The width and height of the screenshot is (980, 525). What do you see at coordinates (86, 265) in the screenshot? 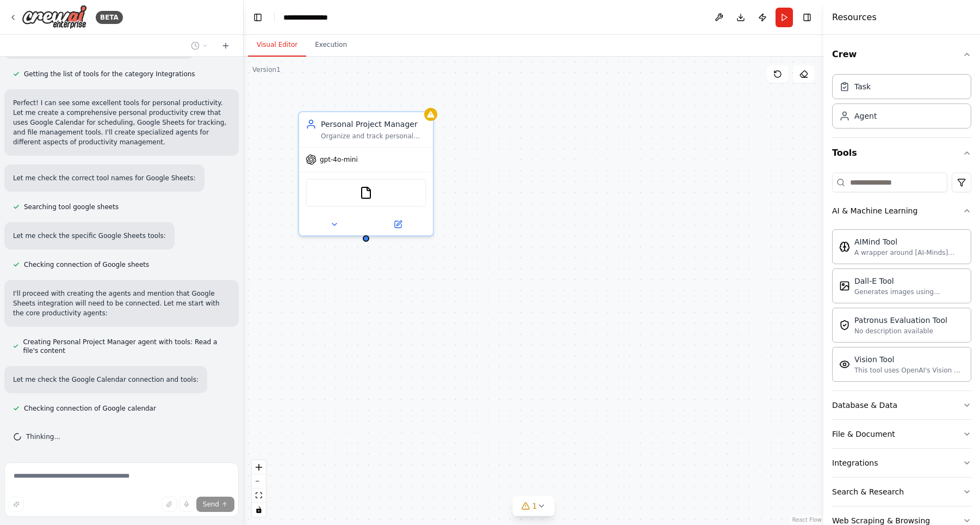
I see `span: Checking connection of Google sheets` at bounding box center [86, 265].